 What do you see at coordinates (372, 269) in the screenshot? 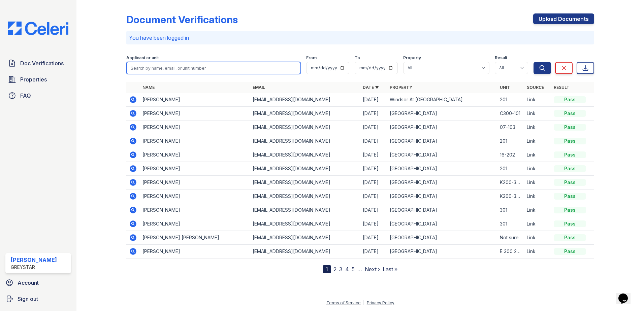
I see `a: Next ›` at bounding box center [372, 269].